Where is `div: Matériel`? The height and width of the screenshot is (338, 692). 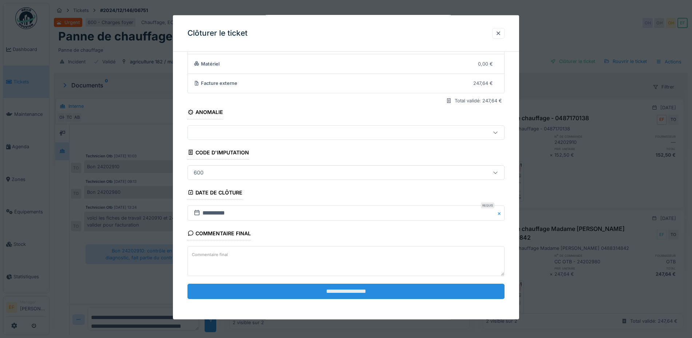
div: Matériel is located at coordinates (333, 63).